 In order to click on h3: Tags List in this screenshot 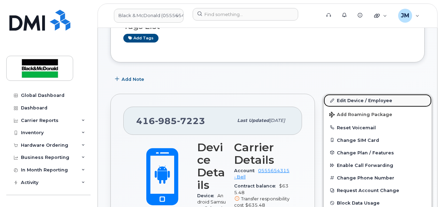, I will do `click(268, 26)`.